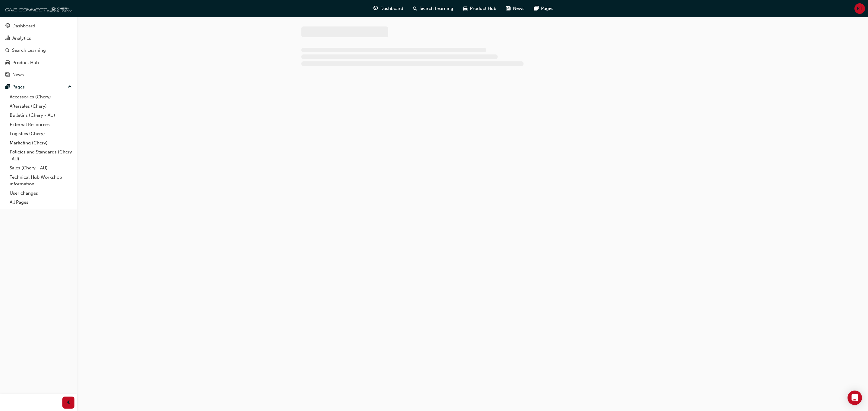 The image size is (868, 411). What do you see at coordinates (854, 398) in the screenshot?
I see `div: Open Intercom Messenger` at bounding box center [854, 398].